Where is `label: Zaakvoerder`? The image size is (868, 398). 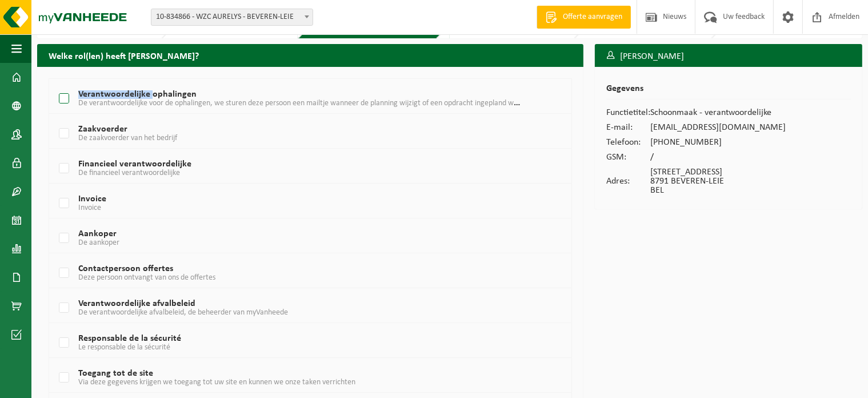 label: Zaakvoerder is located at coordinates (289, 134).